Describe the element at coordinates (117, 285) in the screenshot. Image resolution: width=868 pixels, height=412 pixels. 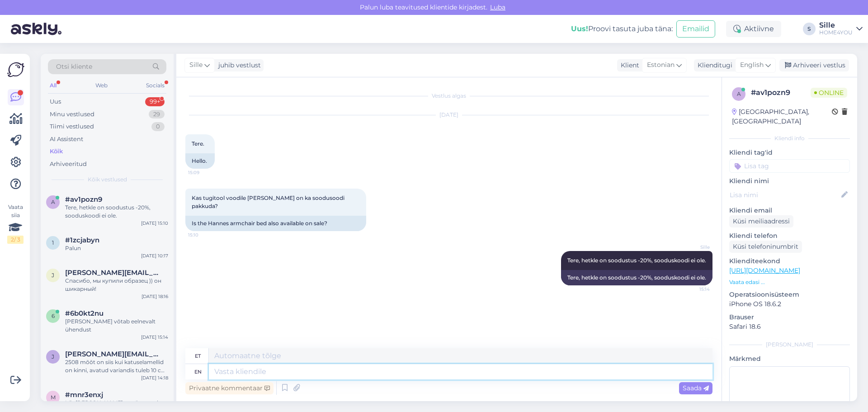
I see `div: Спасибо, мы купили образец )) он шикарный!` at that location.